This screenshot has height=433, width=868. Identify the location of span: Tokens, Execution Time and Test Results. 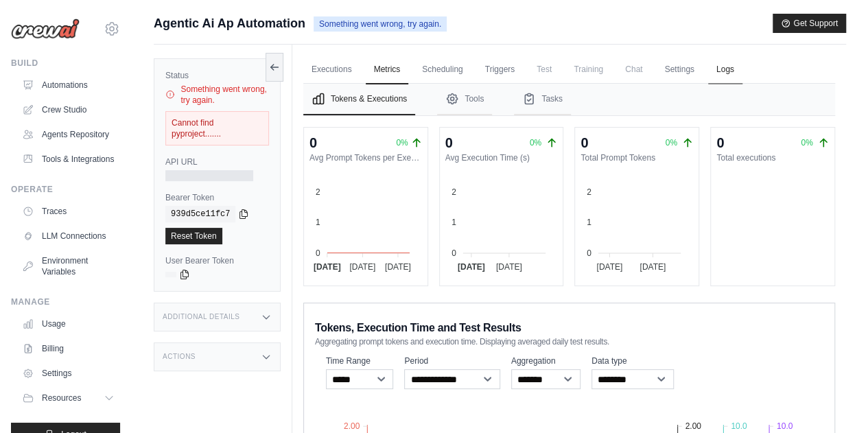
(418, 328).